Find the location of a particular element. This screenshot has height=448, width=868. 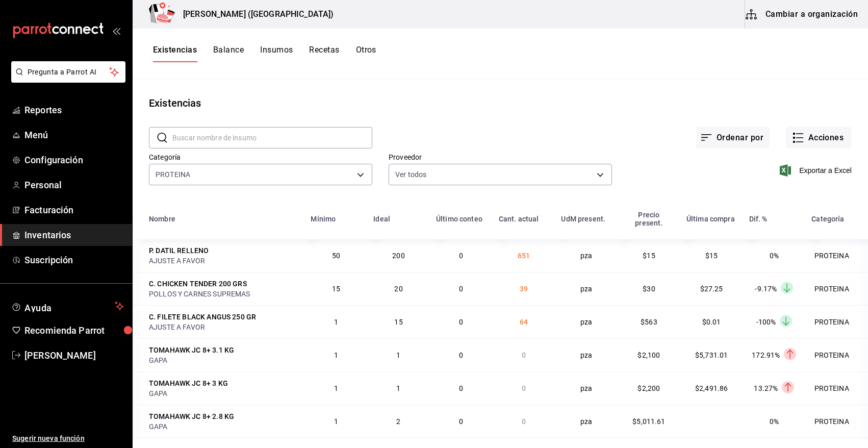

button: Existencias is located at coordinates (175, 54).